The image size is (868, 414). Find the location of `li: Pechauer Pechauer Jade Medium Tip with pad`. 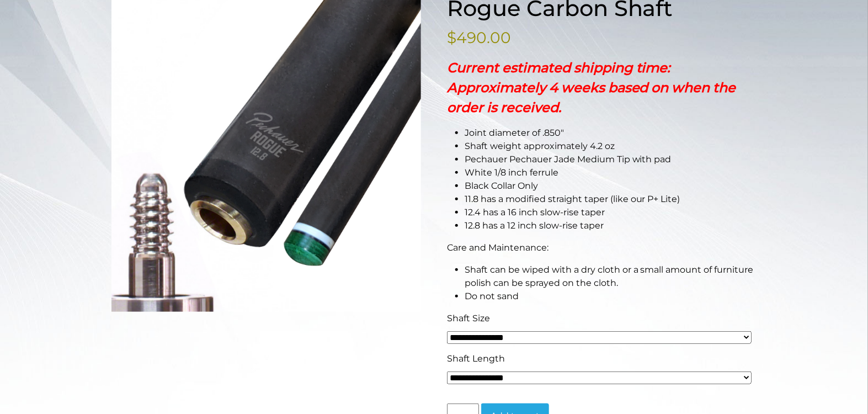

li: Pechauer Pechauer Jade Medium Tip with pad is located at coordinates (610, 160).